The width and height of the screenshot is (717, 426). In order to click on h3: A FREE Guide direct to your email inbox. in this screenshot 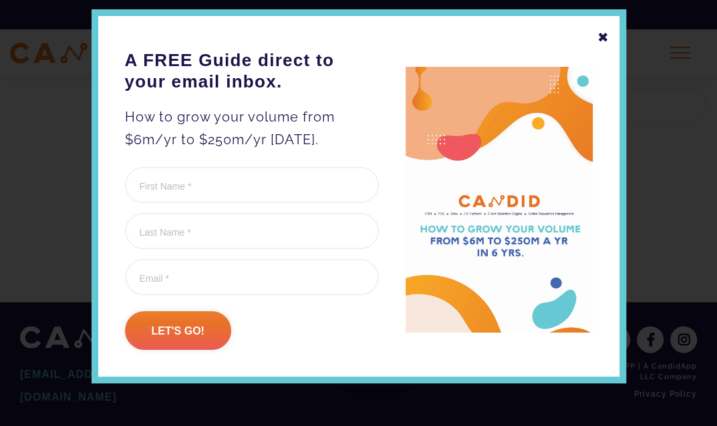, I will do `click(252, 71)`.